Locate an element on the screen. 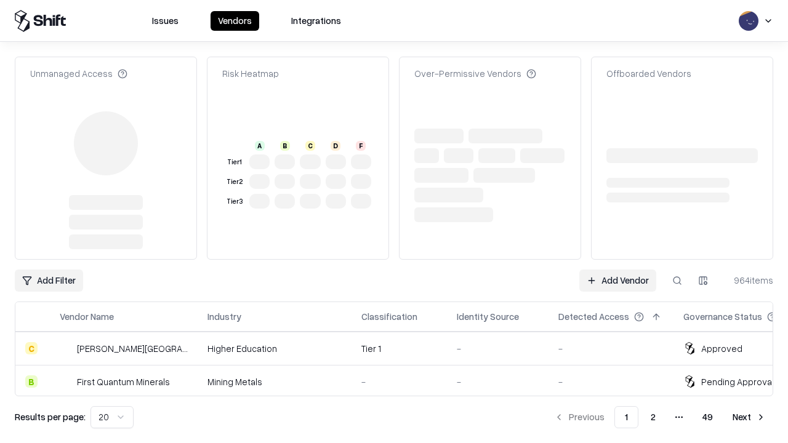  div: Detected Access is located at coordinates (593, 316).